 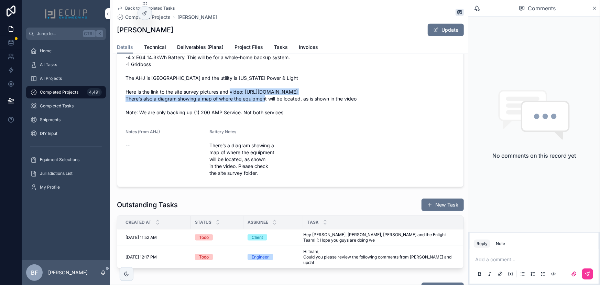 What do you see at coordinates (200, 47) in the screenshot?
I see `span: Deliverables (Plans)` at bounding box center [200, 47].